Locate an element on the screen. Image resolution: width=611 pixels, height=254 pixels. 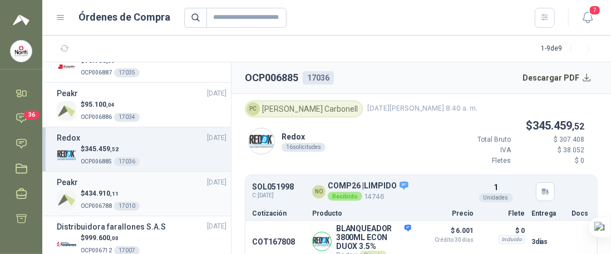
div: 17010 is located at coordinates (127, 207).